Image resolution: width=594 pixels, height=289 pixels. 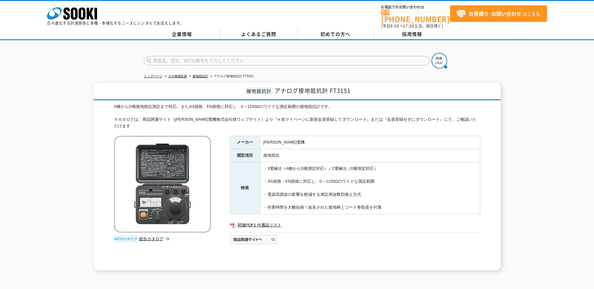 What do you see at coordinates (416, 7) in the screenshot?
I see `span: お電話でのお問い合わせは` at bounding box center [416, 7].